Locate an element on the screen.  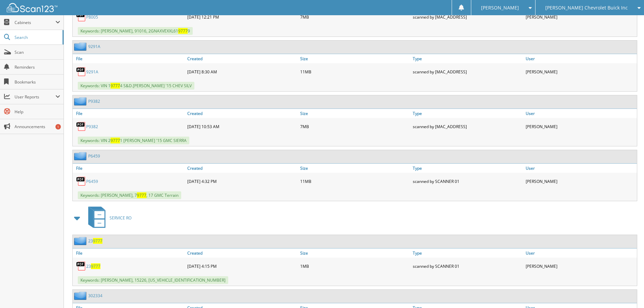
span: Help is located at coordinates (37, 112).